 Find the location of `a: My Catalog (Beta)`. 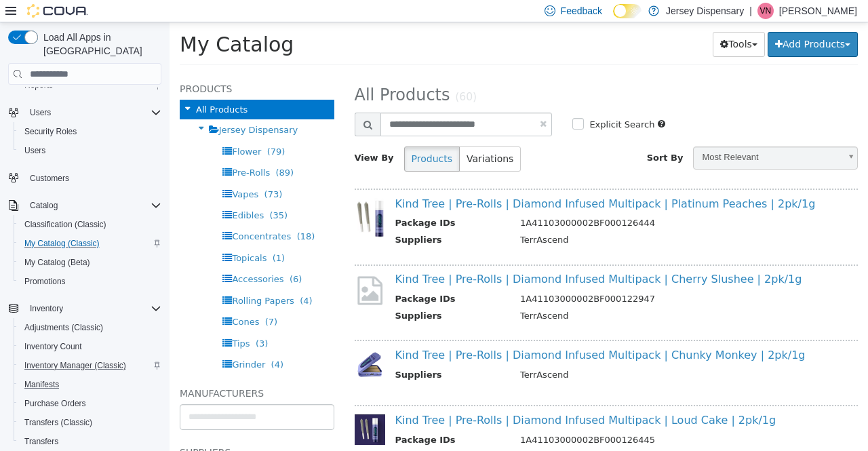

a: My Catalog (Beta) is located at coordinates (57, 262).